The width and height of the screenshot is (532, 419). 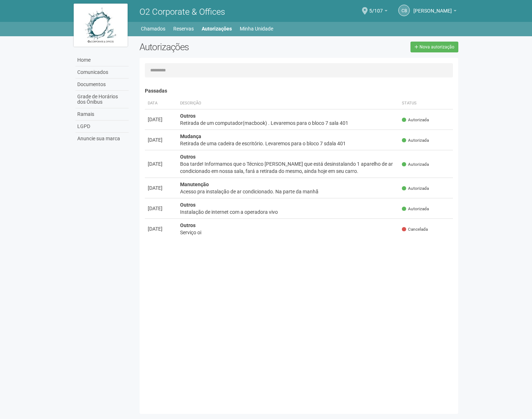 I want to click on th: Descrição, so click(x=288, y=103).